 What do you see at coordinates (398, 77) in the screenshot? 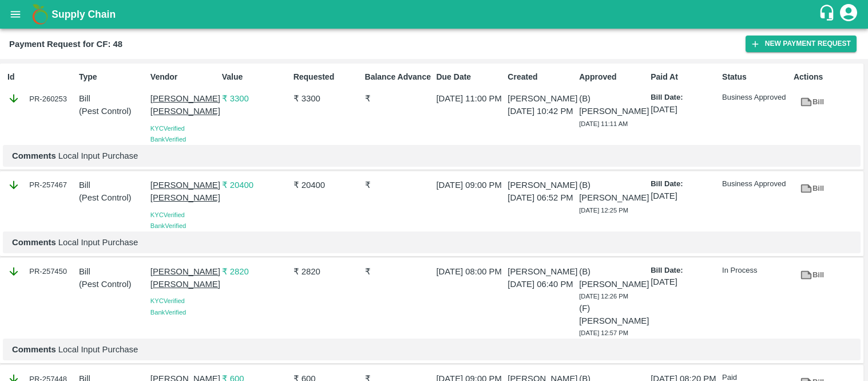
I see `p: Balance Advance` at bounding box center [398, 77].